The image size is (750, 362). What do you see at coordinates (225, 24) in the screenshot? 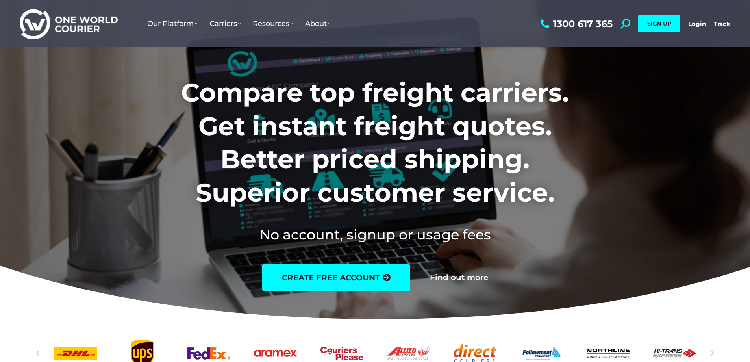
I see `span: Carriers` at bounding box center [225, 24].